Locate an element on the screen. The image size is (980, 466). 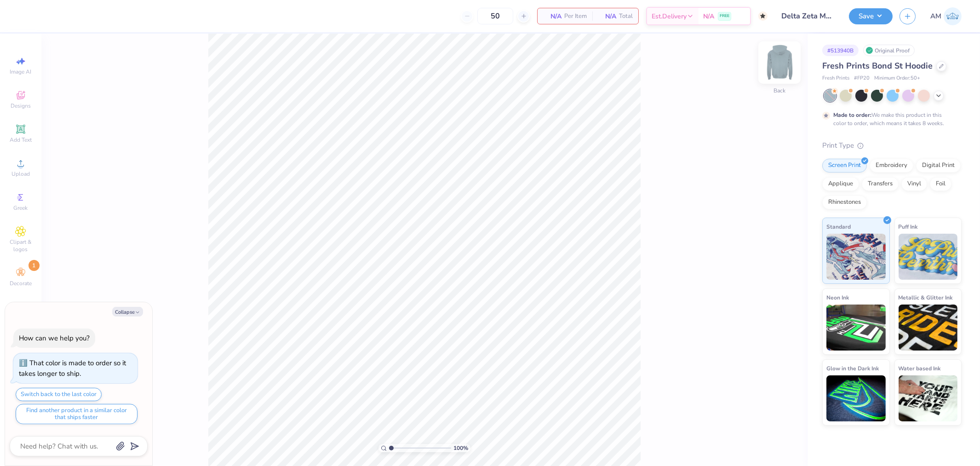
button: Save is located at coordinates (871, 16).